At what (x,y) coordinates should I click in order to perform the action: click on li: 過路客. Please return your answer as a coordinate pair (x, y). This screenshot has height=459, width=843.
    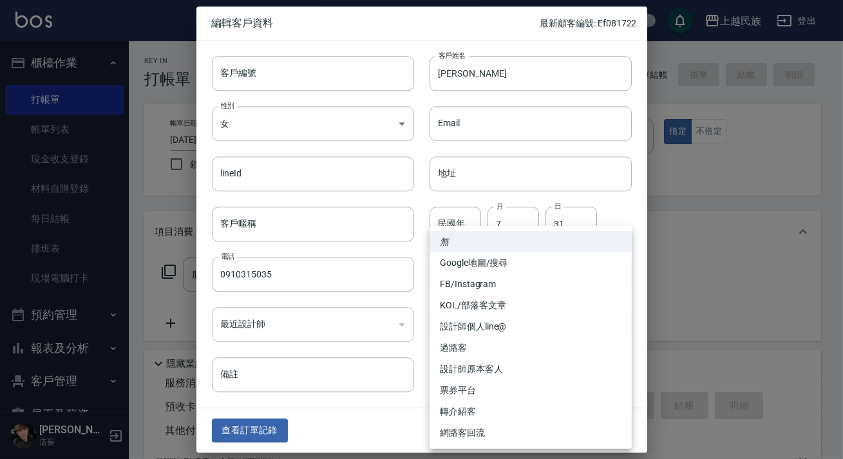
    Looking at the image, I should click on (530, 348).